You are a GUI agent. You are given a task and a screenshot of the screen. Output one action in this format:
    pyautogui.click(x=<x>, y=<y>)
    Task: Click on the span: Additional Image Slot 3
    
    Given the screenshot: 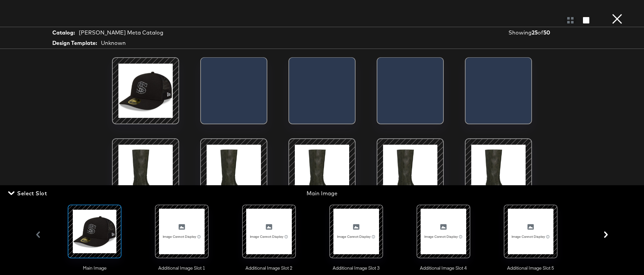 What is the action you would take?
    pyautogui.click(x=356, y=268)
    